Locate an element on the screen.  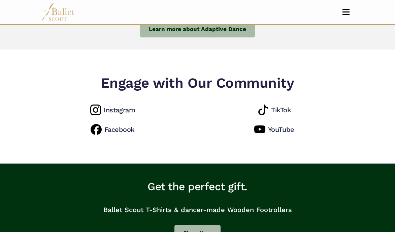
h4: Facebook is located at coordinates (120, 129).